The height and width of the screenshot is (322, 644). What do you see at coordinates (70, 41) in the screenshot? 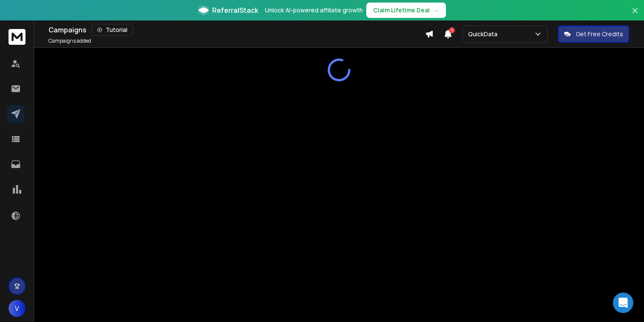
I see `p: Campaigns added` at bounding box center [70, 41].